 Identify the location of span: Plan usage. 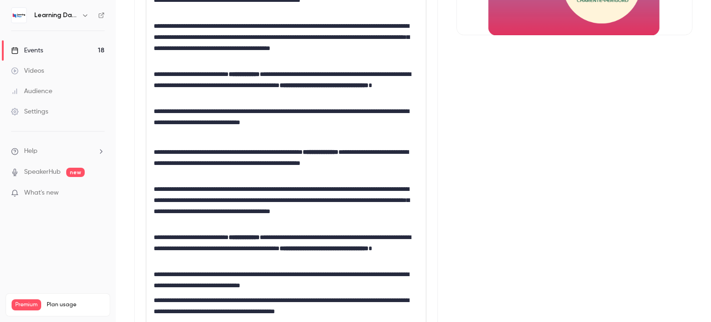
(75, 304).